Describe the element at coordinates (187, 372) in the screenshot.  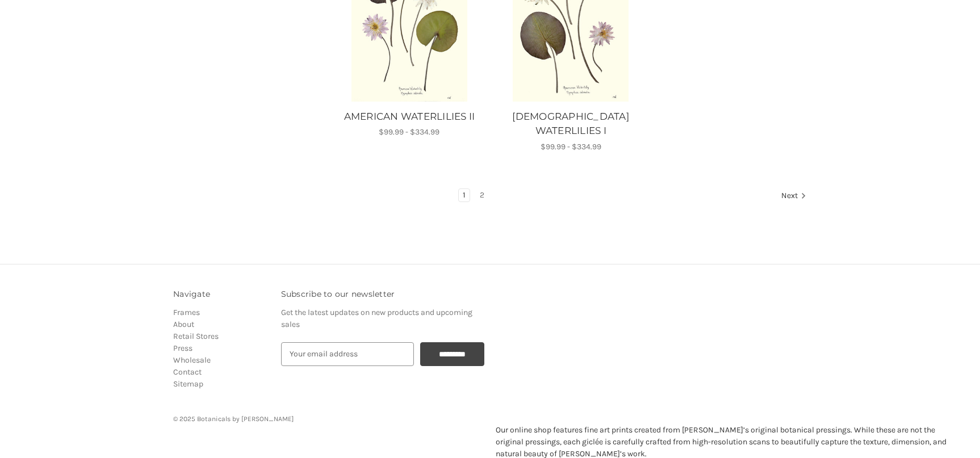
I see `a: Contact` at that location.